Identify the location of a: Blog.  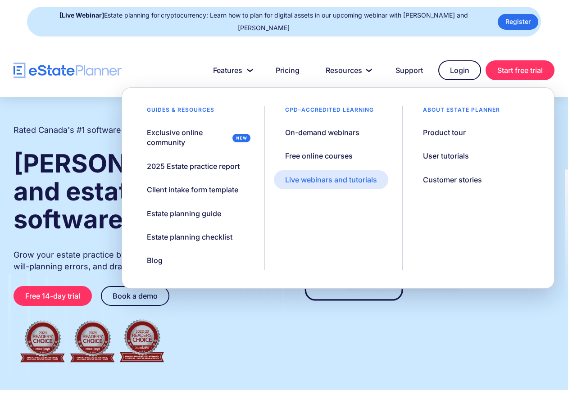
(154, 260).